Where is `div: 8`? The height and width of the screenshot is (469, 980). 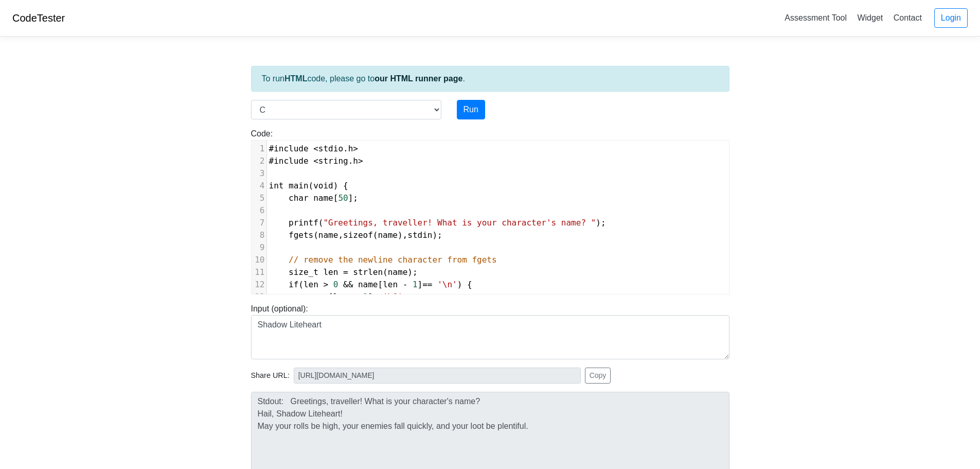
div: 8 is located at coordinates (259, 235).